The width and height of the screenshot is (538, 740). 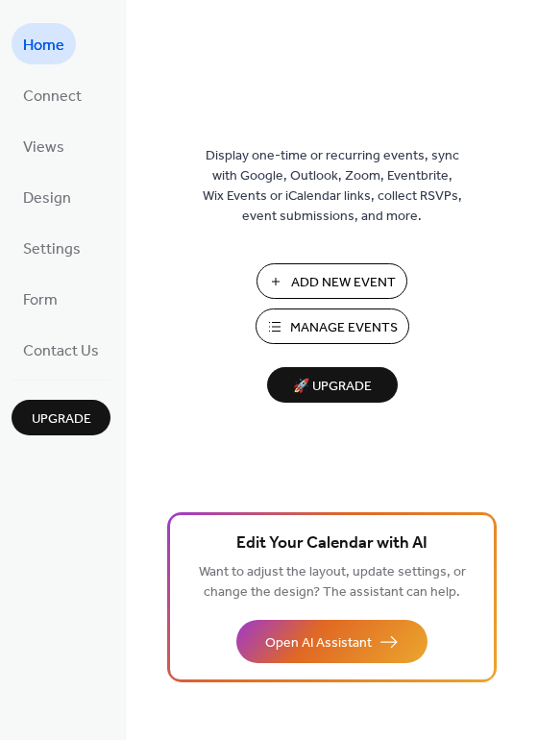 I want to click on span: Form, so click(x=40, y=300).